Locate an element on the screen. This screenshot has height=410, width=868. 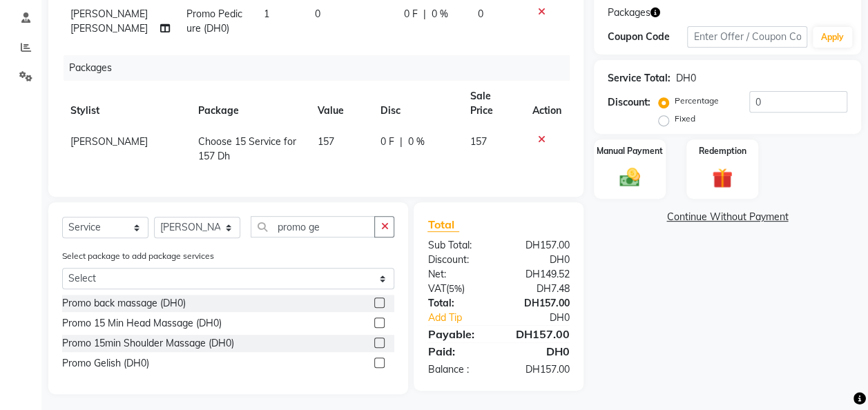
th: Action is located at coordinates (547, 103).